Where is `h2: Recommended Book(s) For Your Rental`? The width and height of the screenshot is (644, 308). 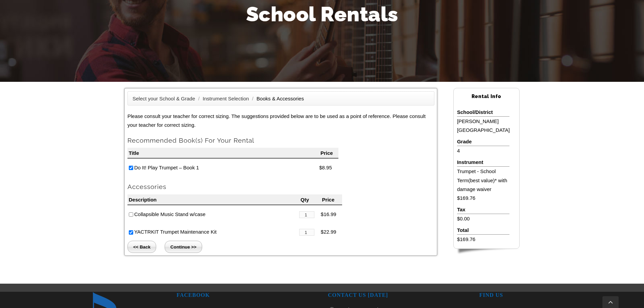 h2: Recommended Book(s) For Your Rental is located at coordinates (281, 140).